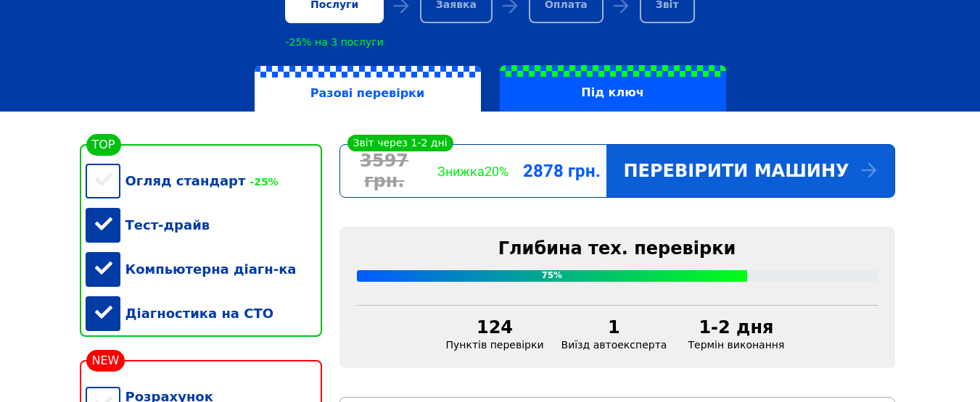  Describe the element at coordinates (614, 327) in the screenshot. I see `div: 1` at that location.